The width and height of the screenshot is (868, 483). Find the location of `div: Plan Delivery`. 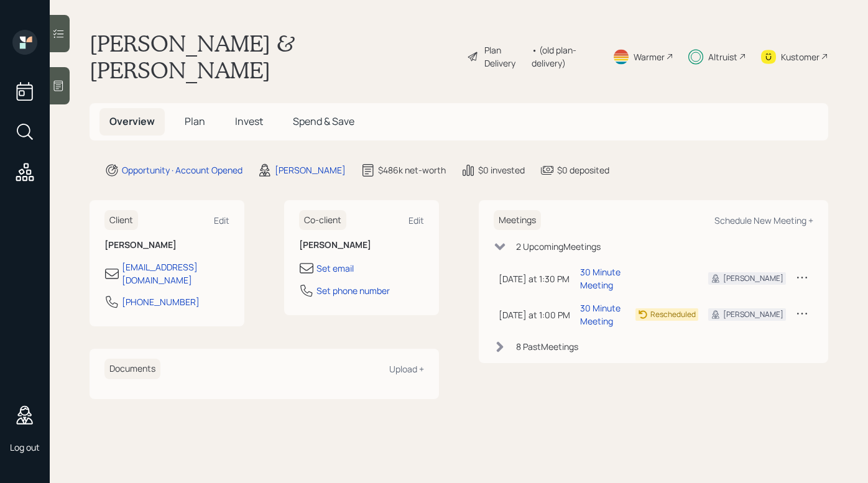

div: Plan Delivery is located at coordinates (505, 57).